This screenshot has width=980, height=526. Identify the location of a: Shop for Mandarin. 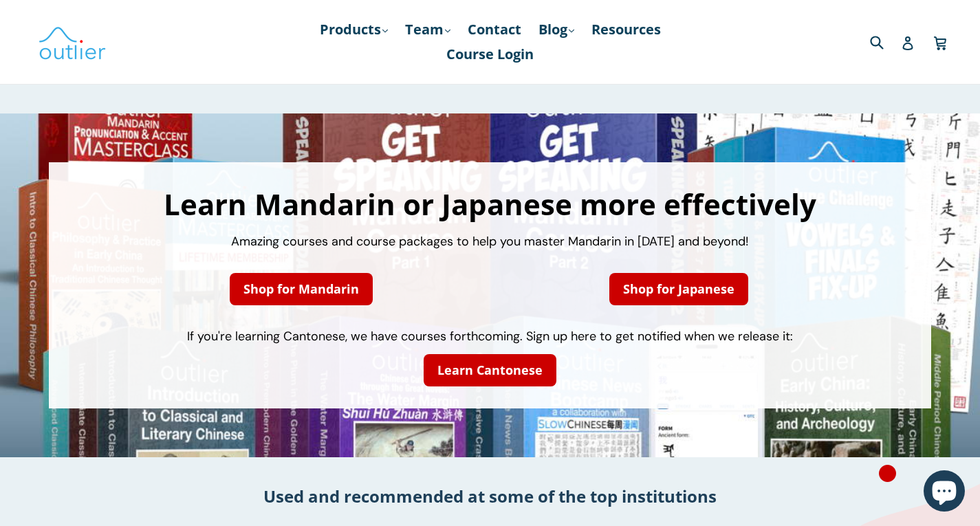
(301, 289).